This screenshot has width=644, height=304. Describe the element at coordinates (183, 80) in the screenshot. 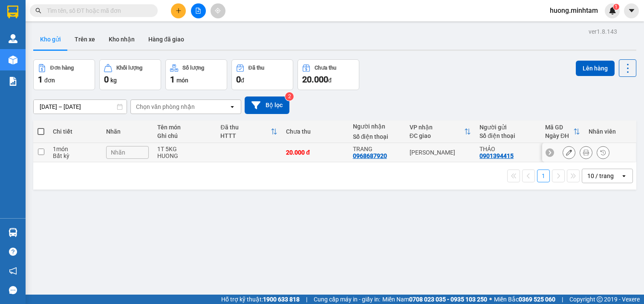

I see `span: món` at that location.